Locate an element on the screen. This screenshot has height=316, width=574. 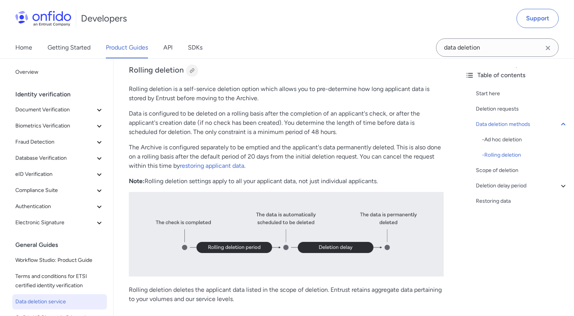
button: Electronic Signature is located at coordinates (59, 222).